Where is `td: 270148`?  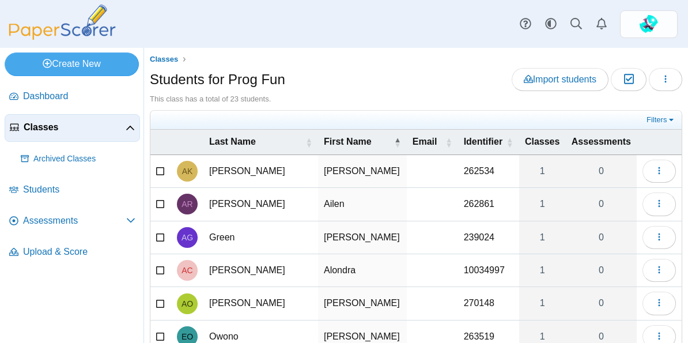
td: 270148 is located at coordinates (489, 303).